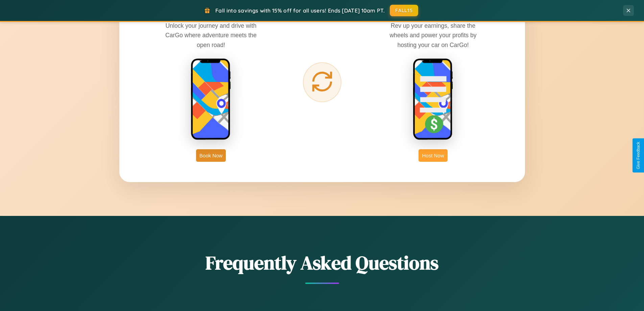 The image size is (644, 311). I want to click on img: rent phone, so click(211, 100).